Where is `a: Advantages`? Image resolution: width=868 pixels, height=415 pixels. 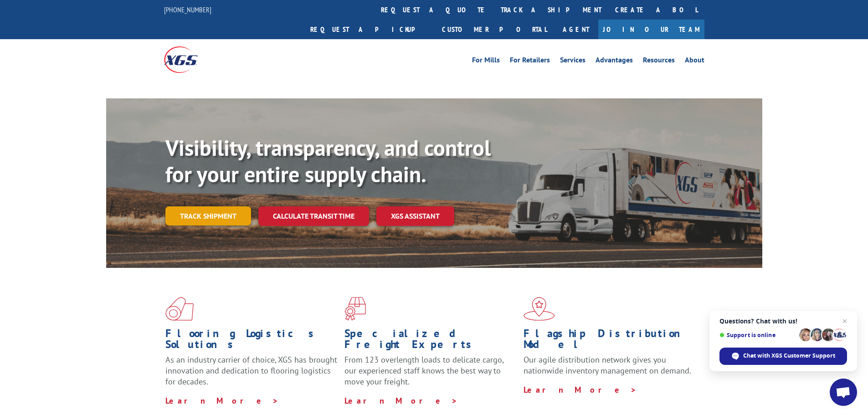
a: Advantages is located at coordinates (614, 61).